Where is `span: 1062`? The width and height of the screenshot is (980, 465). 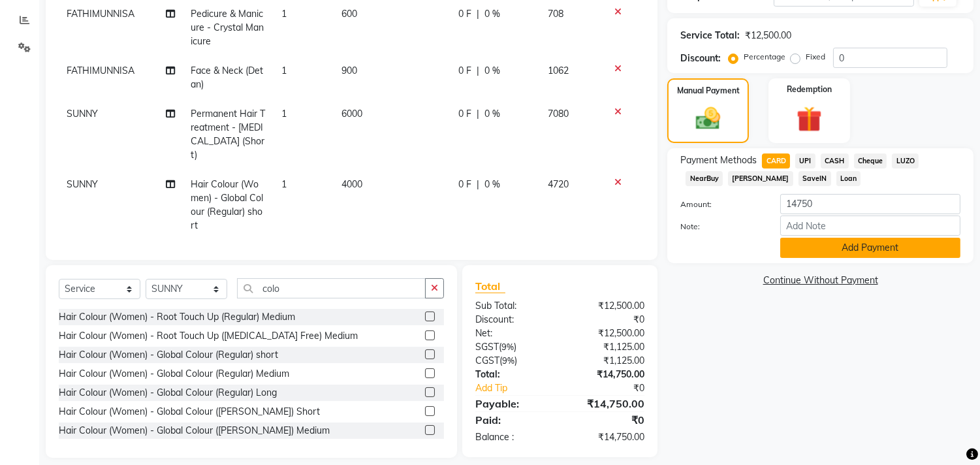 span: 1062 is located at coordinates (559, 71).